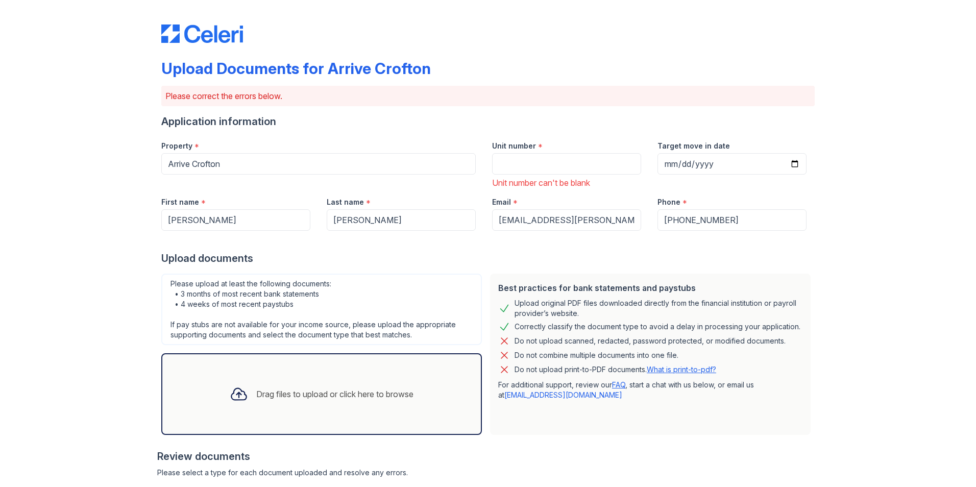  I want to click on div: Upload Documents for Arrive Crofton, so click(296, 68).